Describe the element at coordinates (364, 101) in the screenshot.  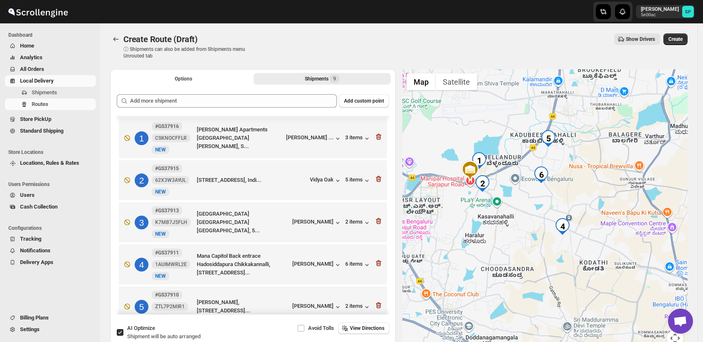
I see `button: Add custom point` at that location.